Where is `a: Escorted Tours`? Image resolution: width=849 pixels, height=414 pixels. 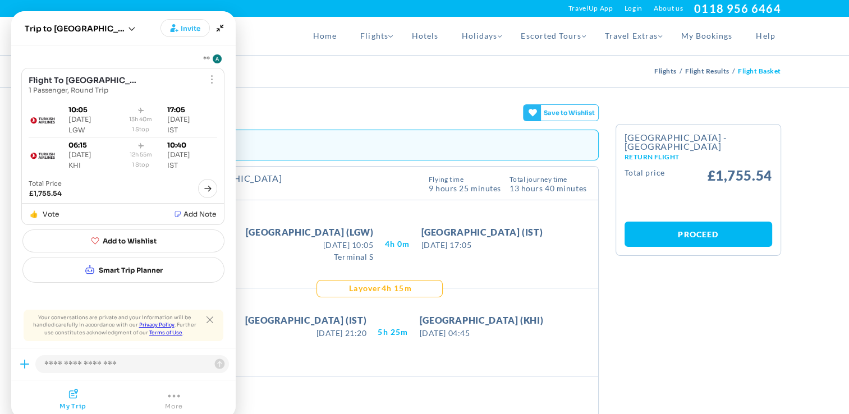
a: Escorted Tours is located at coordinates (551, 36).